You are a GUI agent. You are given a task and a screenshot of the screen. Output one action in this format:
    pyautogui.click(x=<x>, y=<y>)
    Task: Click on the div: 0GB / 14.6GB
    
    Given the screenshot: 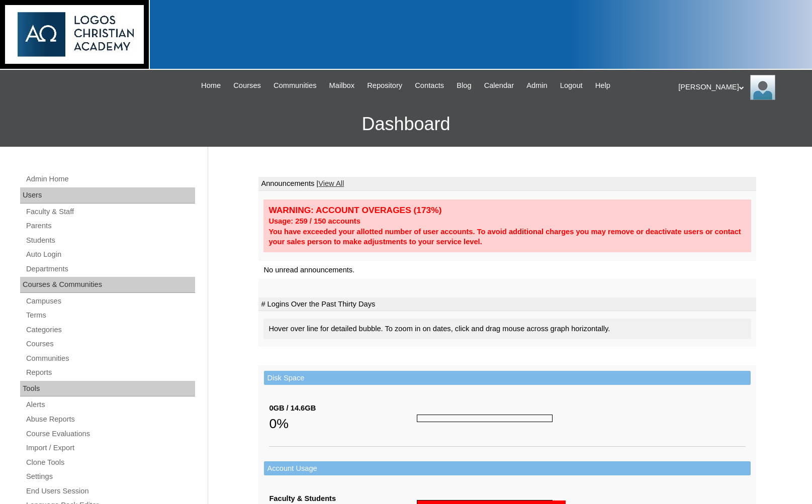 What is the action you would take?
    pyautogui.click(x=343, y=408)
    